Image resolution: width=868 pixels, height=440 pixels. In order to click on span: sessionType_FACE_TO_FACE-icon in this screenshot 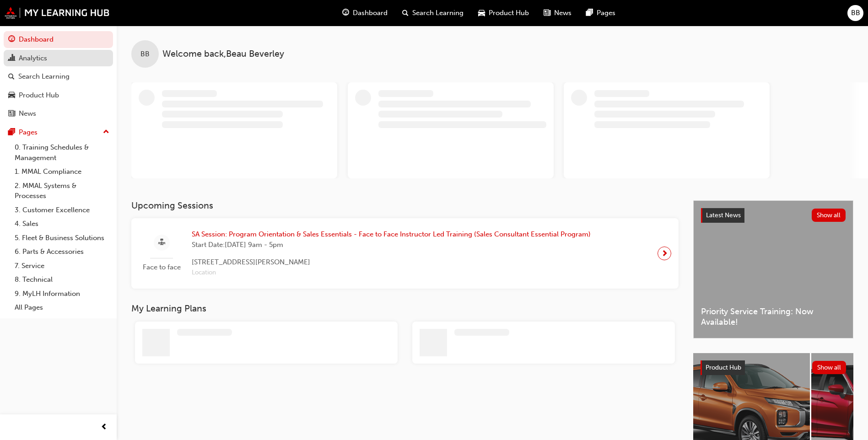, I will do `click(162, 243)`.